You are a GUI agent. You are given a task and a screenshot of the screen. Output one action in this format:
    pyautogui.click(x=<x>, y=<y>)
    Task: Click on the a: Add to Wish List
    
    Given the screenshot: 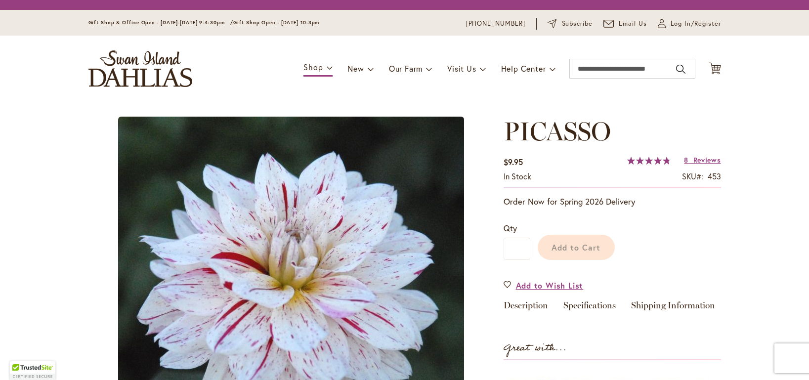 What is the action you would take?
    pyautogui.click(x=544, y=285)
    